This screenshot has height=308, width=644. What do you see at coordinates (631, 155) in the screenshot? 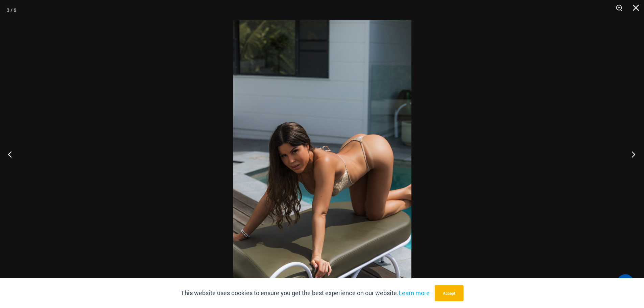
I see `button: Next` at bounding box center [631, 155].